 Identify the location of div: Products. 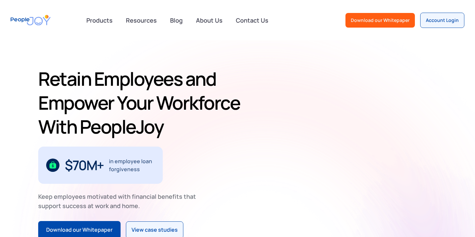
(99, 20).